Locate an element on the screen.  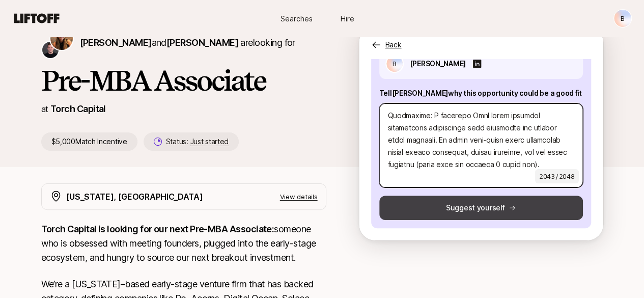
textarea: Lorem Ip: D’s a consectet adipisci eli sedd-eius tempo inci u laboree dol magnaaliqu enimadmi ven... is located at coordinates (481, 145).